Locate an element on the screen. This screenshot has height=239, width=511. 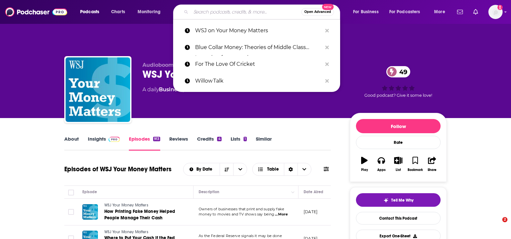
span: Owners of businesses that print and supply fake is located at coordinates (241, 209).